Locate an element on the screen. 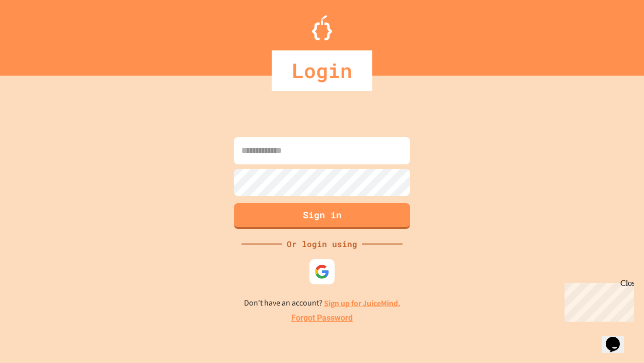 Image resolution: width=644 pixels, height=363 pixels. p: Don't have an account? is located at coordinates (322, 303).